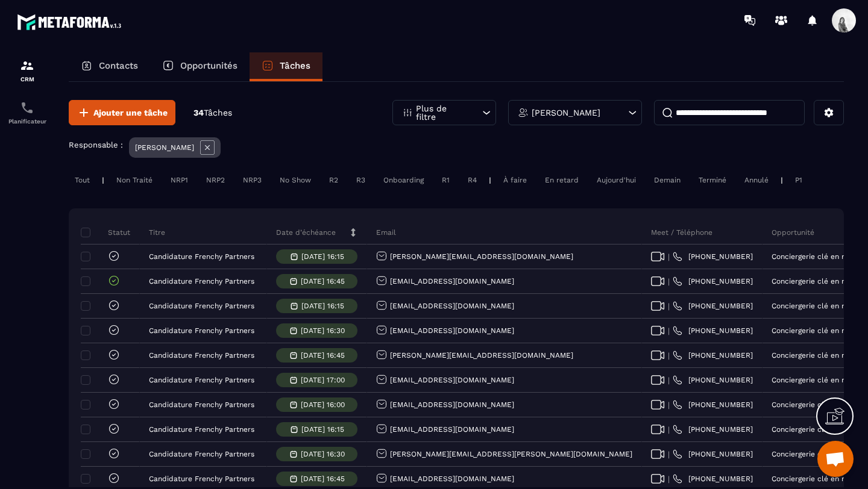  What do you see at coordinates (562, 180) in the screenshot?
I see `div: En retard` at bounding box center [562, 180].